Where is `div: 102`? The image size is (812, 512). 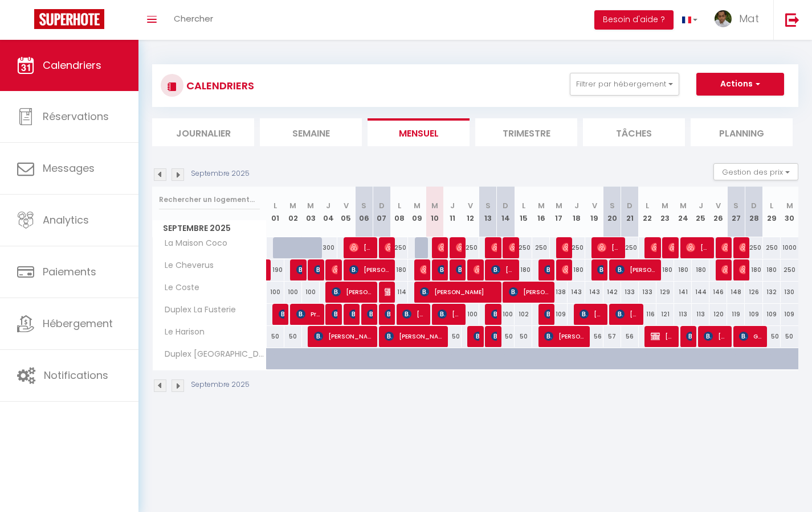
div: 102 is located at coordinates (523, 315).